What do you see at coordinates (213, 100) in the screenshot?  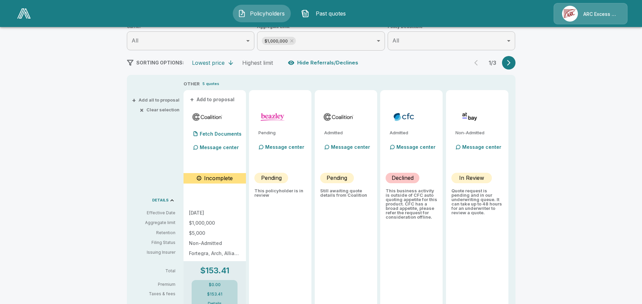 I see `button: +Add to proposal` at bounding box center [213, 100].